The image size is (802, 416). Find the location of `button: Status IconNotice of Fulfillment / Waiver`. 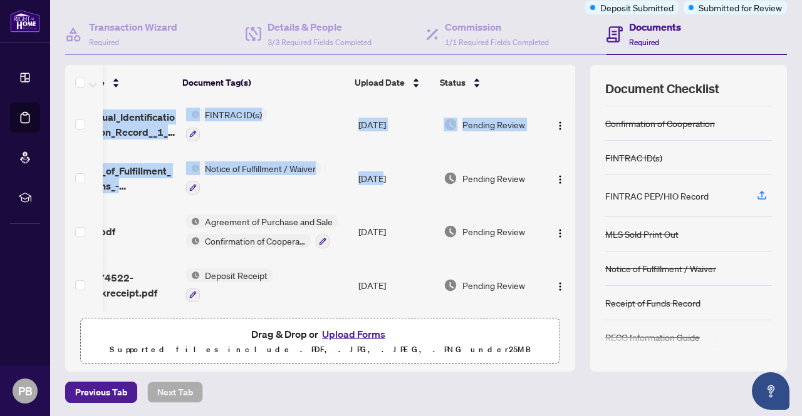

button: Status IconNotice of Fulfillment / Waiver is located at coordinates (253, 178).